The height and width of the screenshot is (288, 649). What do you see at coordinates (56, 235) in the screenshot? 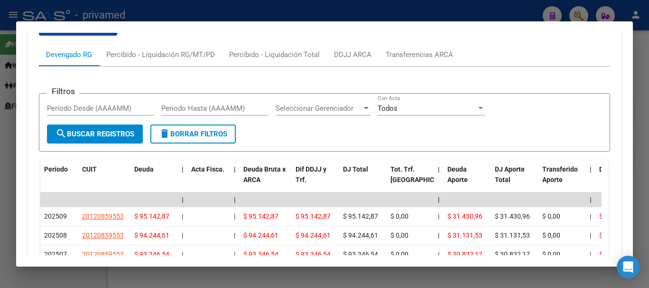
I see `span: 202508` at bounding box center [56, 235].